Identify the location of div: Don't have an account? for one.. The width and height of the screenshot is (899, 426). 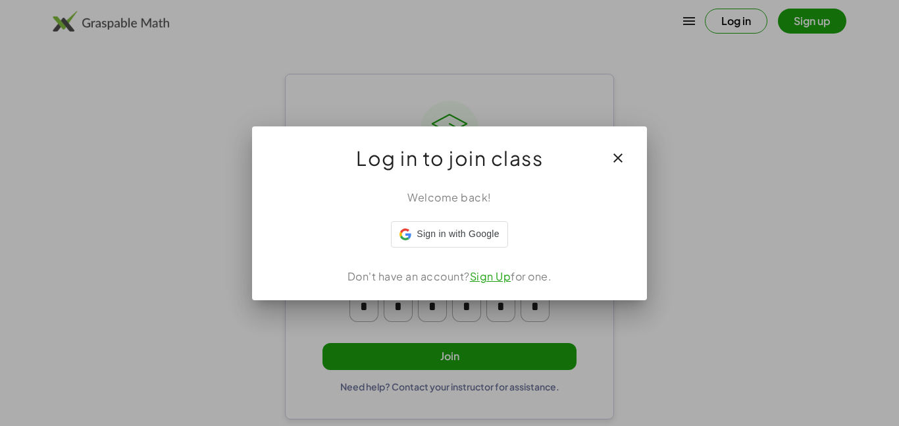
(449, 276).